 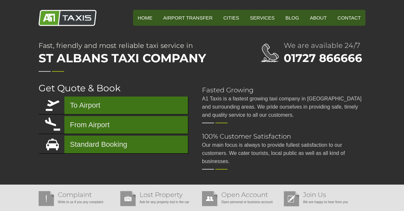 I want to click on a: Open Account, so click(x=244, y=195).